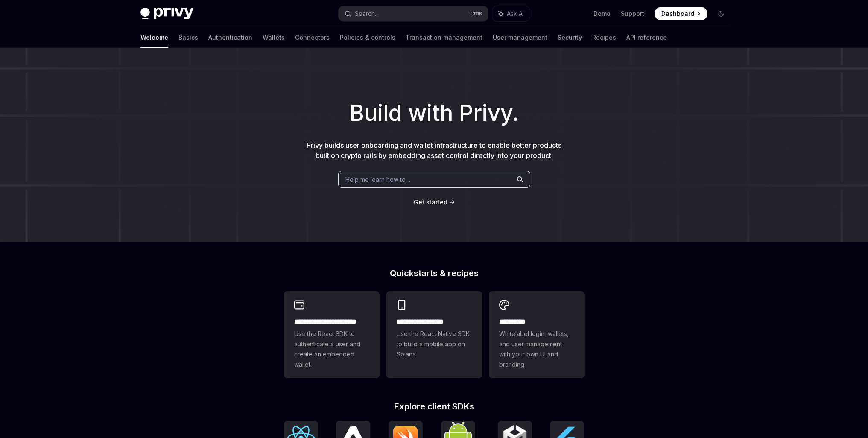  Describe the element at coordinates (476, 13) in the screenshot. I see `span: Ctrl K` at that location.